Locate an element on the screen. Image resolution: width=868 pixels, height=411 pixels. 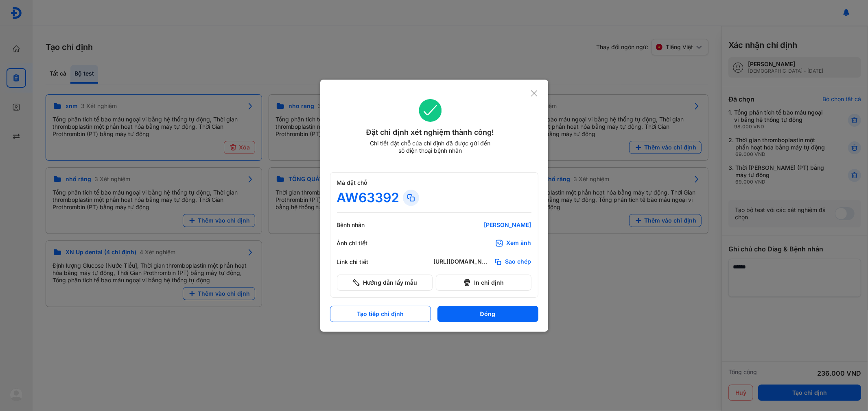
div: Chi tiết đặt chỗ của chỉ định đã được gửi đến số điện thoại bệnh nhân is located at coordinates (430, 147).